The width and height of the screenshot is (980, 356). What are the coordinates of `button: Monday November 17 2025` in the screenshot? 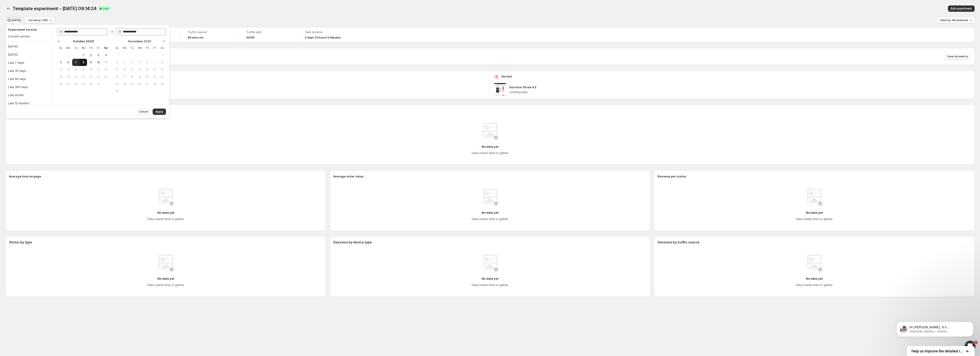 It's located at (124, 77).